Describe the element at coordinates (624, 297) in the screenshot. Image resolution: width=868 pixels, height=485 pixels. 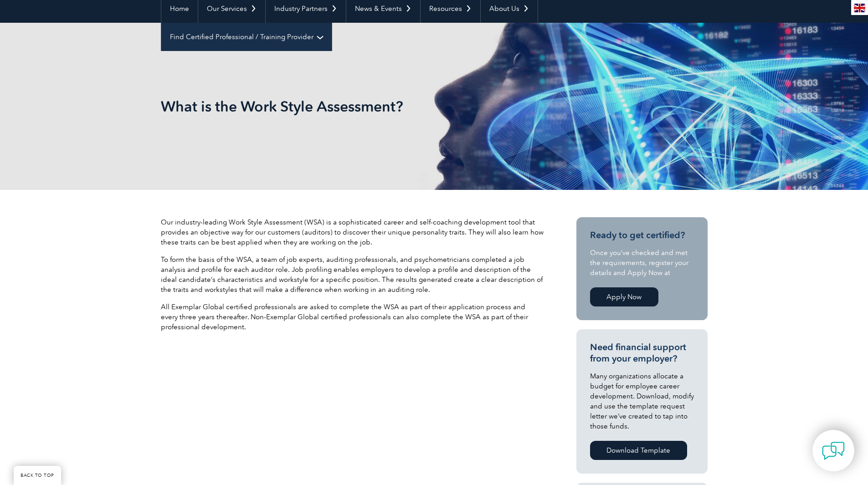
I see `a: Apply Now` at that location.